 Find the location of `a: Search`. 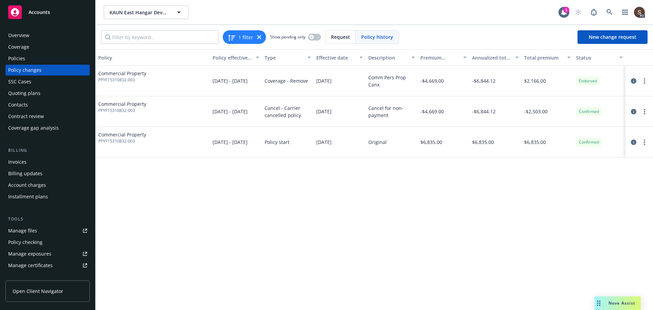

a: Search is located at coordinates (610, 12).